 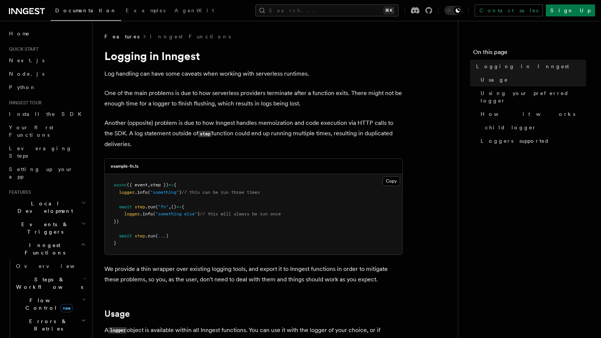 What do you see at coordinates (44, 207) in the screenshot?
I see `span: Local Development` at bounding box center [44, 207].